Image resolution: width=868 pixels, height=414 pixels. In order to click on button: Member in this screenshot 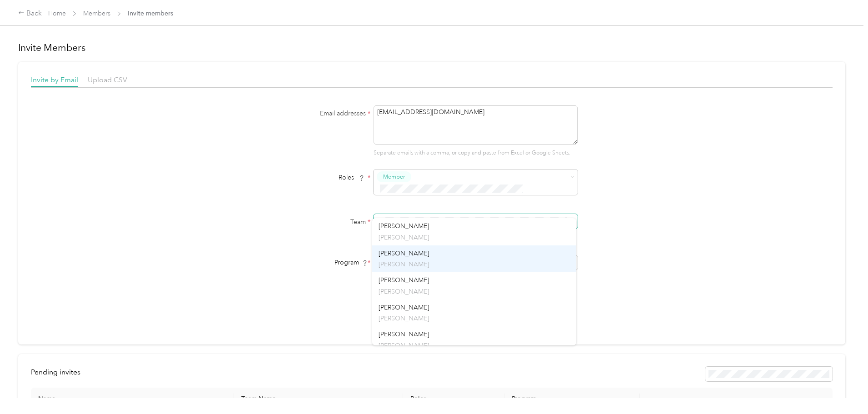, I will do `click(394, 177)`.